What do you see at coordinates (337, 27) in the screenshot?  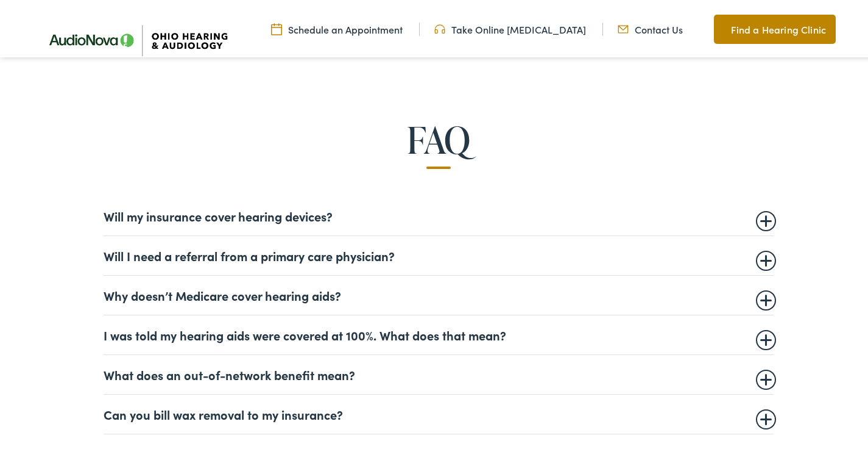 I see `a: Schedule an Appointment` at bounding box center [337, 27].